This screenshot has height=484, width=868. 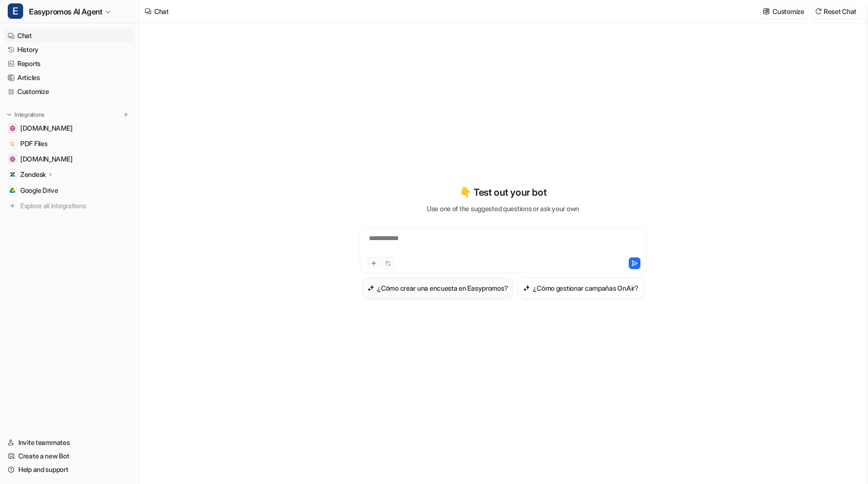 What do you see at coordinates (581, 288) in the screenshot?
I see `button: ¿Cómo gestionar campañas OnAir?¿Cómo gestionar campañas OnAir?` at bounding box center [581, 288].